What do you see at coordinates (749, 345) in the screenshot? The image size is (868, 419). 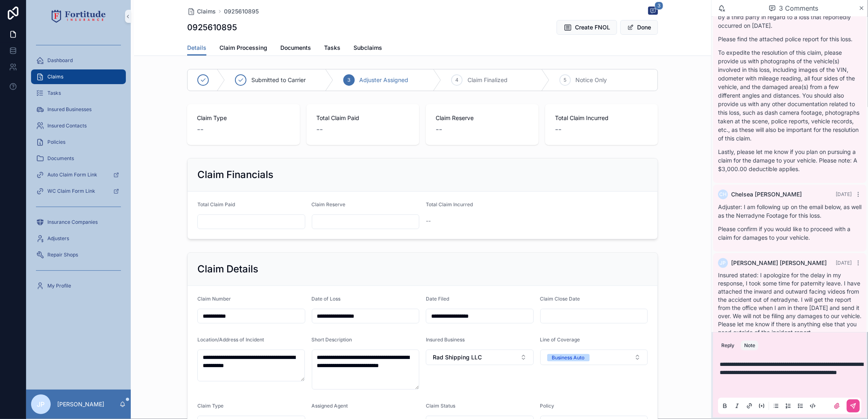 I see `div: Note` at bounding box center [749, 345].